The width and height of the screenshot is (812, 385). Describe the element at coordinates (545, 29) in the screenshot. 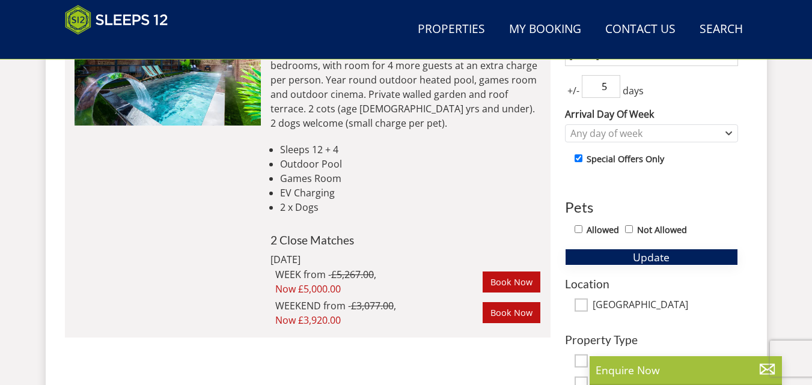

I see `a: My Booking` at that location.